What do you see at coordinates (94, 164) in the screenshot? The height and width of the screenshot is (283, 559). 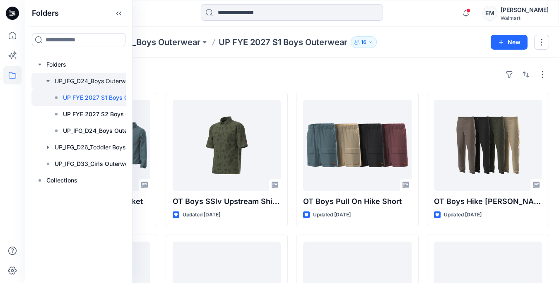 I see `p: UP_IFG_D33_Girls Outerwear` at bounding box center [94, 164].